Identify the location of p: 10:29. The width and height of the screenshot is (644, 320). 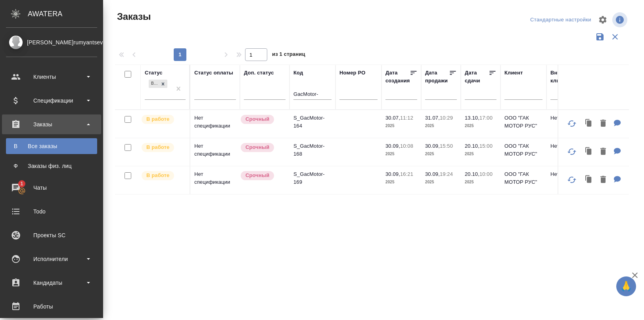
(446, 118).